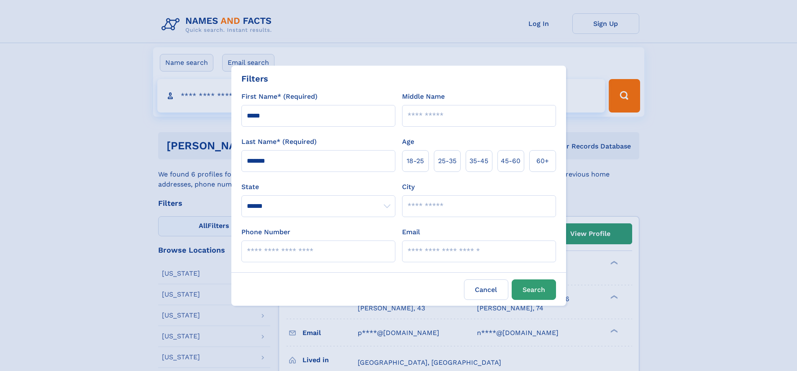  What do you see at coordinates (415, 161) in the screenshot?
I see `span: 18‑25` at bounding box center [415, 161].